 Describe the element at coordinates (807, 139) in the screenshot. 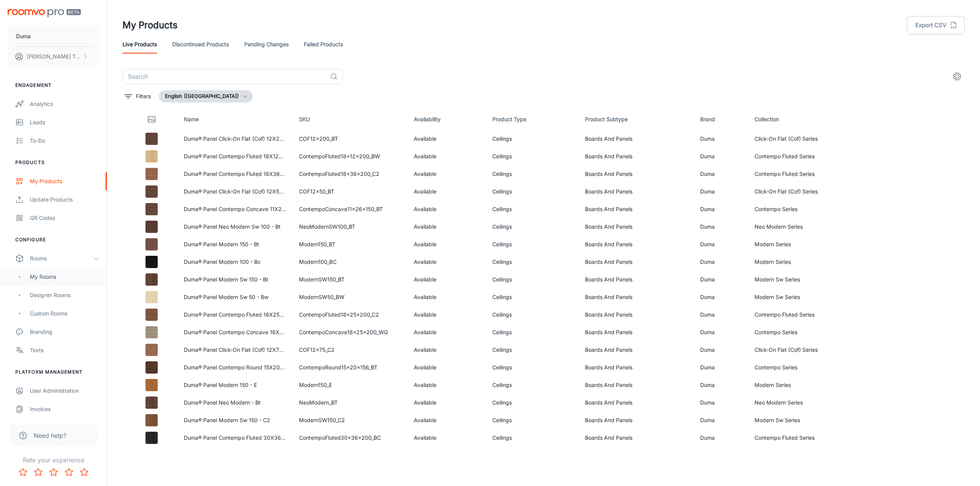

I see `td: Click-On Flat (Cof) Series` at that location.